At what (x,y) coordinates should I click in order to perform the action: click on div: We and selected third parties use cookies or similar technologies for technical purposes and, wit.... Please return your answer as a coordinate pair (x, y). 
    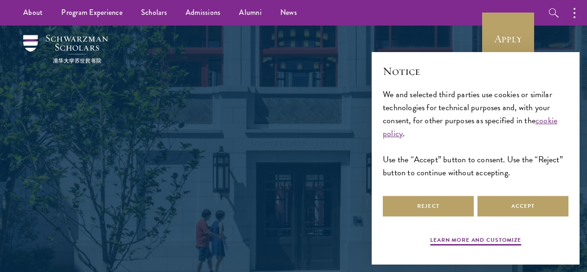
    Looking at the image, I should click on (476, 133).